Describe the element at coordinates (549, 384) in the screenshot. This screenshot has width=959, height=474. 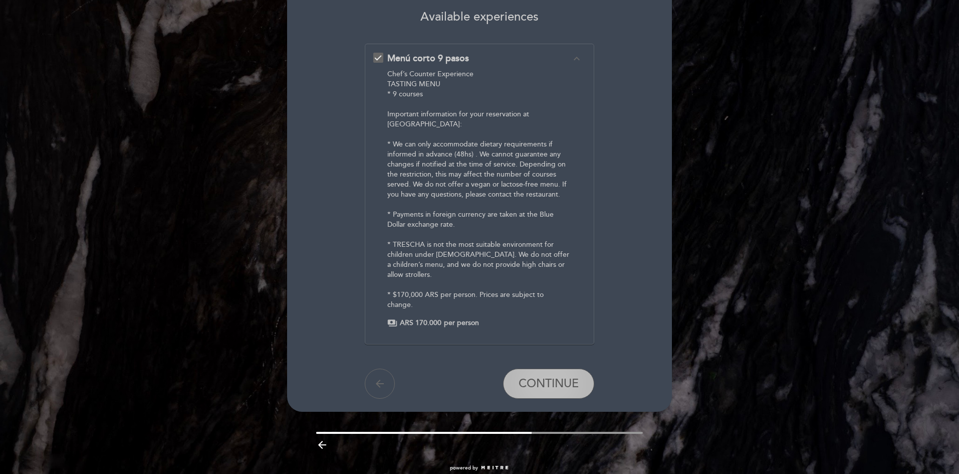
I see `span: CONTINUE` at that location.